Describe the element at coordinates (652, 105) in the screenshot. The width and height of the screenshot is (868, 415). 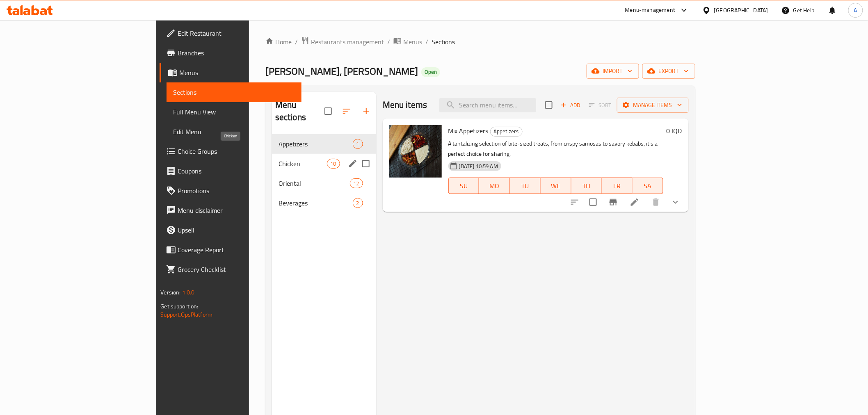
I see `span: Manage items` at that location.